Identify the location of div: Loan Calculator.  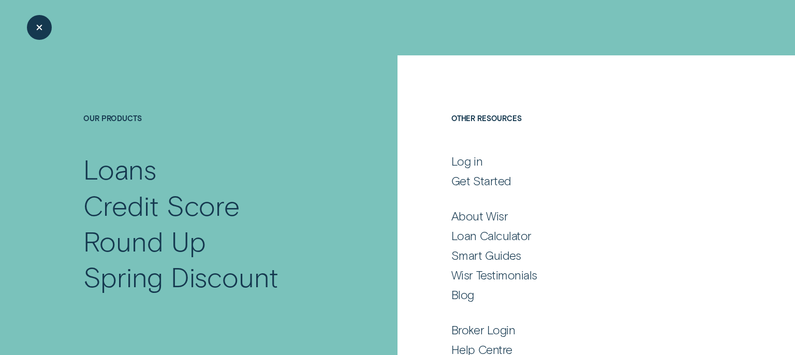
(491, 236).